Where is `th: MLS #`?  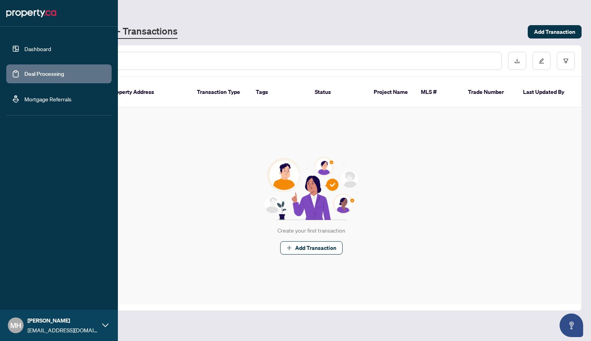 th: MLS # is located at coordinates (438, 92).